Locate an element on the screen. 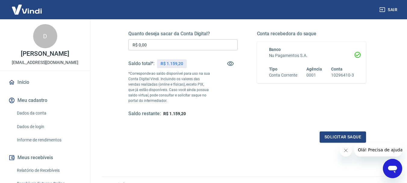  h5: Saldo restante: is located at coordinates (145, 114).